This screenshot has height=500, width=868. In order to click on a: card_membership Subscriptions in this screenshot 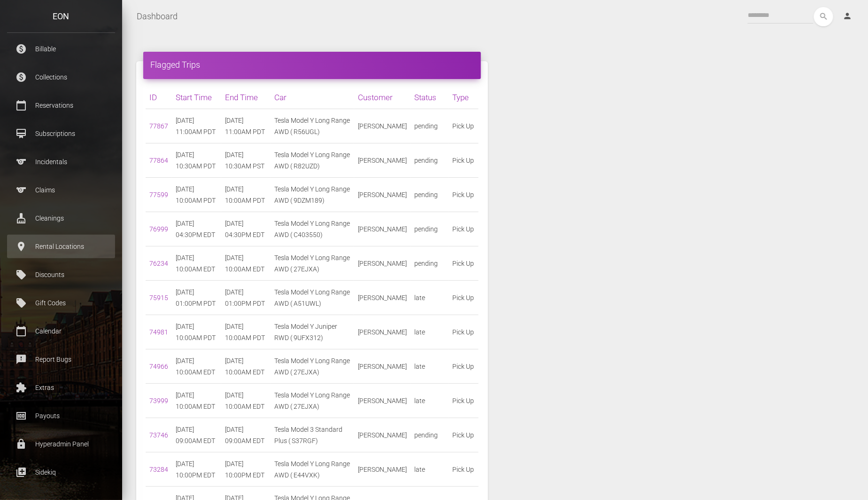, I will do `click(61, 133)`.